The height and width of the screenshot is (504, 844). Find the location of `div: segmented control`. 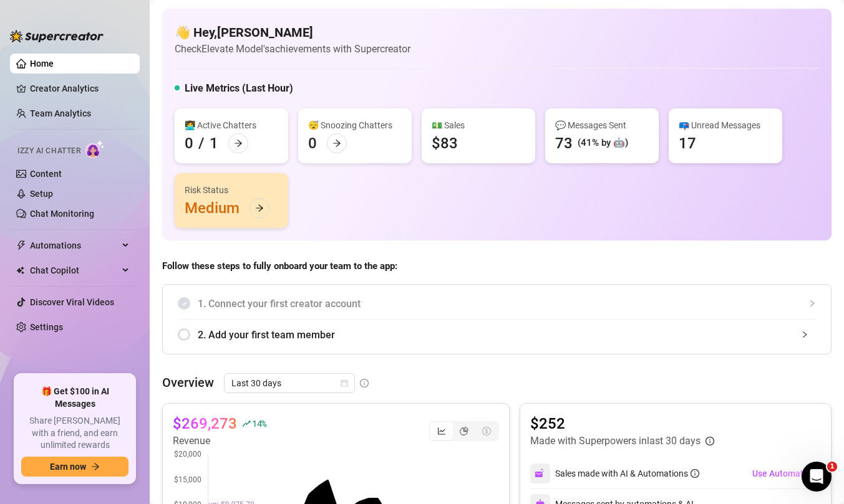

div: segmented control is located at coordinates (464, 431).